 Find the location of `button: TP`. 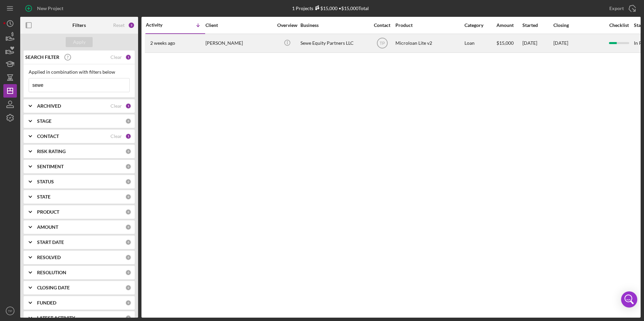

button: TP is located at coordinates (10, 311).